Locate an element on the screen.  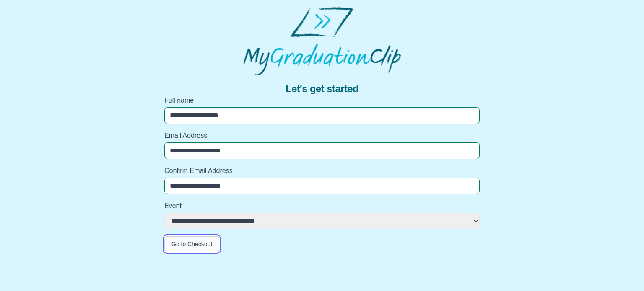
label: Email Address is located at coordinates (322, 136).